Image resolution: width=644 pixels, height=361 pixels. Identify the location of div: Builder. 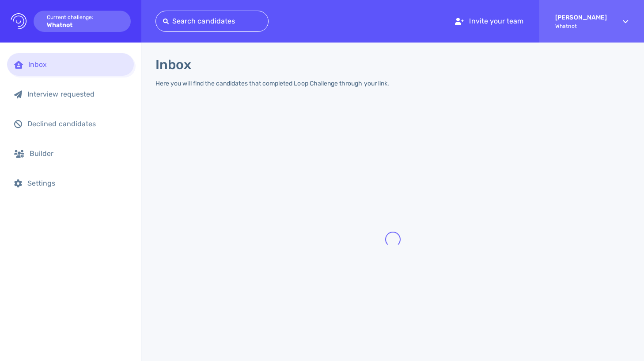
(78, 153).